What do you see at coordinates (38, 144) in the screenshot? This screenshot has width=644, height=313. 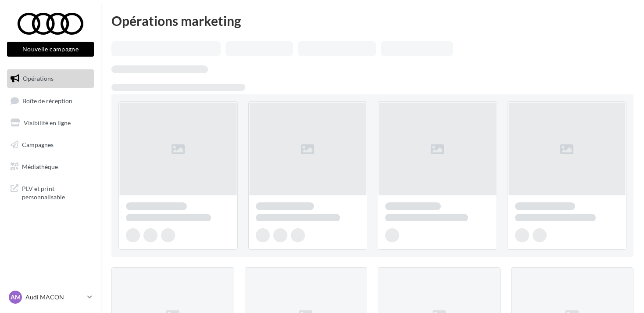 I see `span: Campagnes` at bounding box center [38, 144].